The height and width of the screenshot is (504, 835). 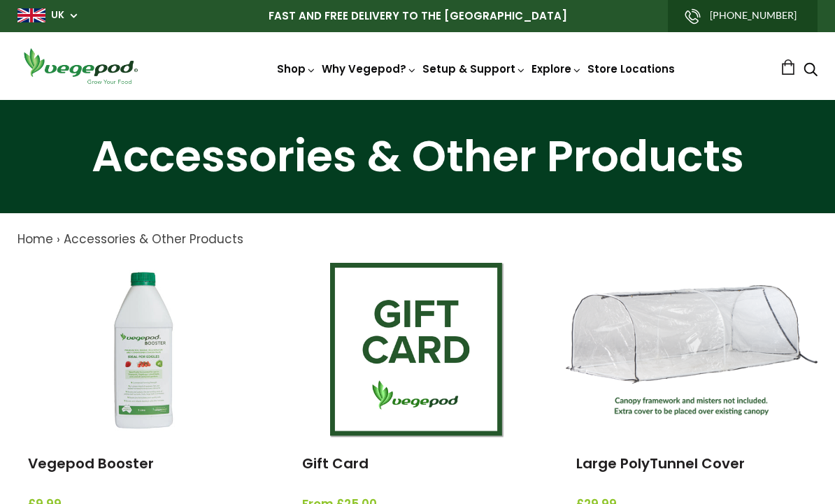 I want to click on a: Vegepod Booster, so click(x=91, y=463).